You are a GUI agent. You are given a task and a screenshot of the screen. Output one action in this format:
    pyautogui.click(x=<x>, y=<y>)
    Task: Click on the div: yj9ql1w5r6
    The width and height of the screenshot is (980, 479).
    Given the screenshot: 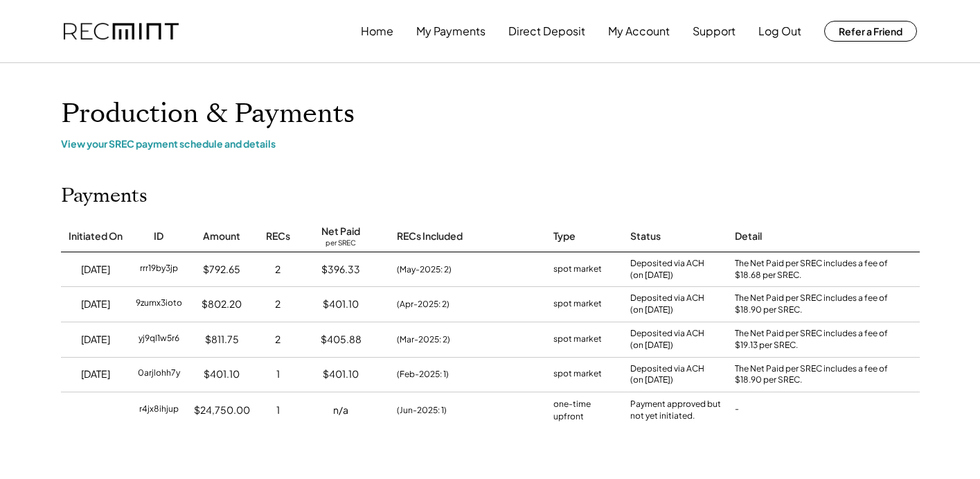 What is the action you would take?
    pyautogui.click(x=158, y=340)
    